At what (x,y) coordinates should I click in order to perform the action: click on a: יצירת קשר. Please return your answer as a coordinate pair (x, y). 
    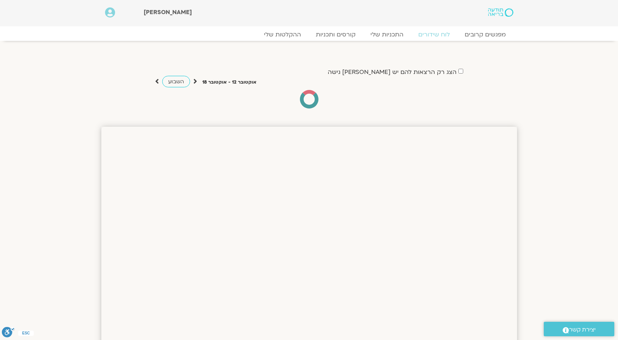
    Looking at the image, I should click on (579, 329).